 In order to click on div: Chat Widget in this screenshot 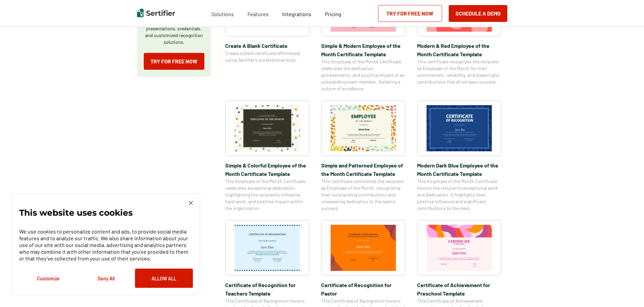, I will do `click(627, 291)`.